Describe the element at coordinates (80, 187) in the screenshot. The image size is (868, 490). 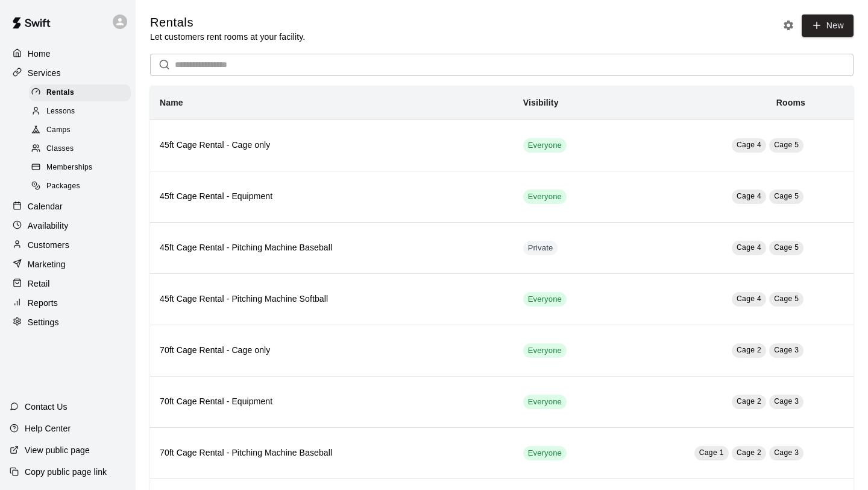
I see `div: Packages` at that location.